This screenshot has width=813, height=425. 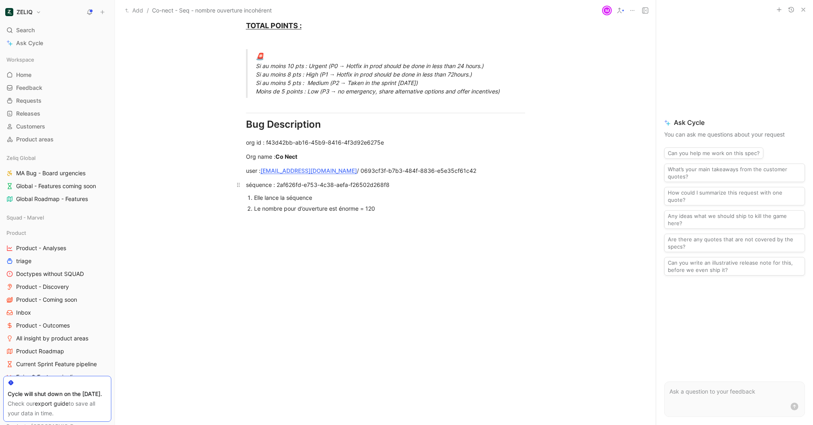 What do you see at coordinates (57, 199) in the screenshot?
I see `a: Global Roadmap - Features` at bounding box center [57, 199].